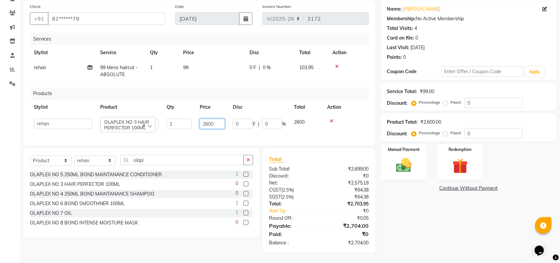 The image size is (560, 263). I want to click on div: Paid:, so click(292, 234).